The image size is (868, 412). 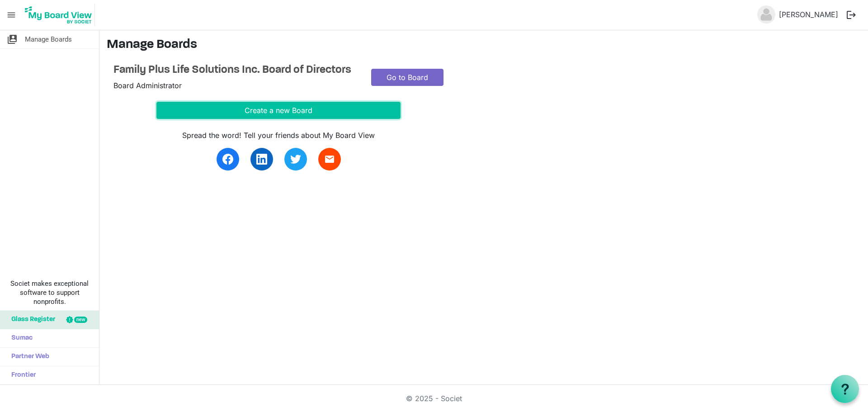 What do you see at coordinates (148, 85) in the screenshot?
I see `span: Board Administrator` at bounding box center [148, 85].